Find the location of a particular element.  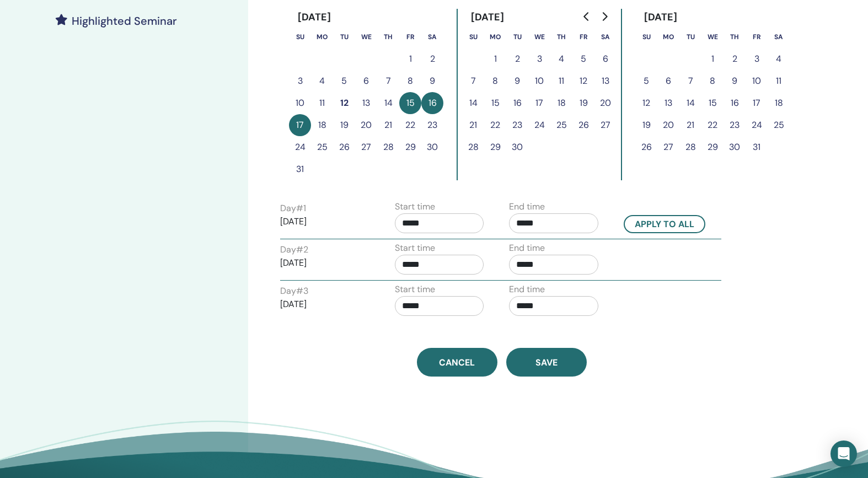

button: 24 is located at coordinates (300, 147).